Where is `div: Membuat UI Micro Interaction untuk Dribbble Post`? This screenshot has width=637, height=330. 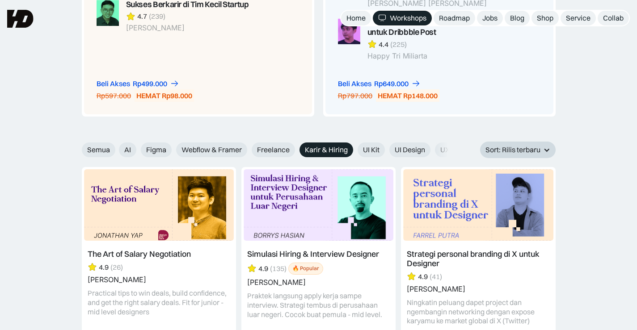
div: Membuat UI Micro Interaction untuk Dribbble Post is located at coordinates (429, 28).